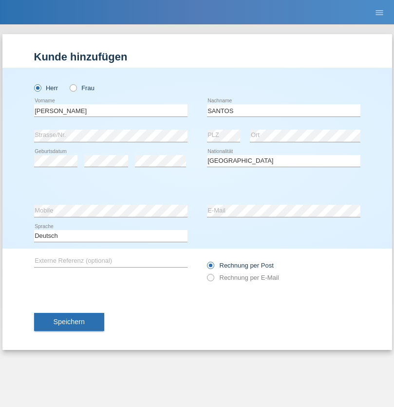 The image size is (394, 407). Describe the element at coordinates (69, 321) in the screenshot. I see `span: Speichern` at that location.